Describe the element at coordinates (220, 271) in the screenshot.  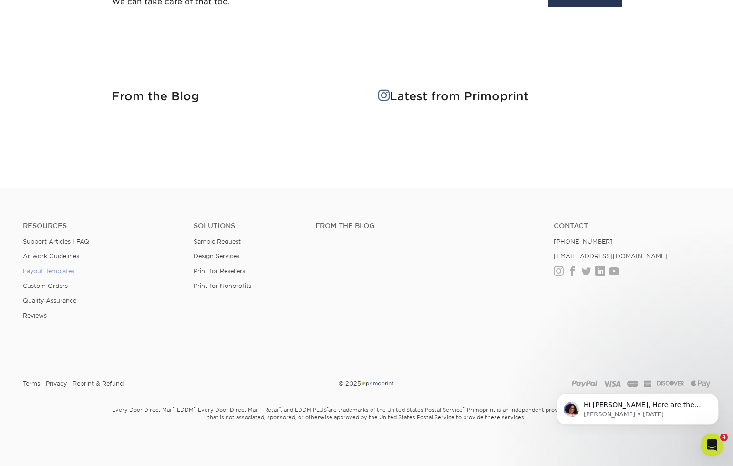
I see `a: Print for Resellers` at that location.